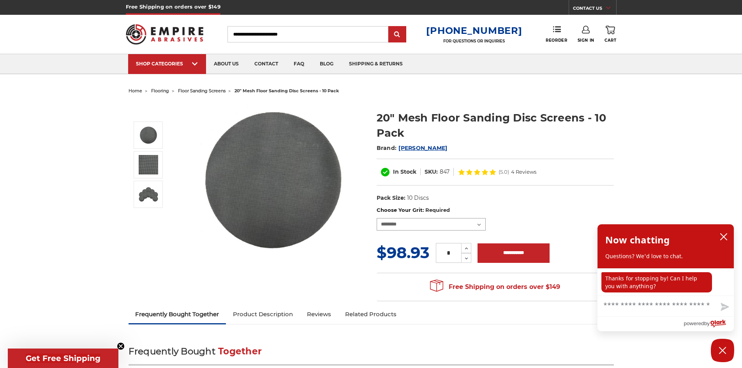  I want to click on h2: Now chatting, so click(638, 240).